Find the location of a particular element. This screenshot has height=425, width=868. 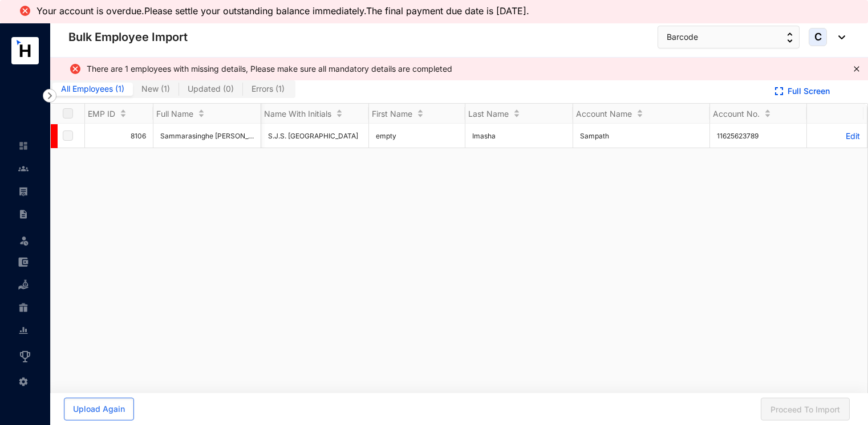

th: Full Name is located at coordinates (207, 114).